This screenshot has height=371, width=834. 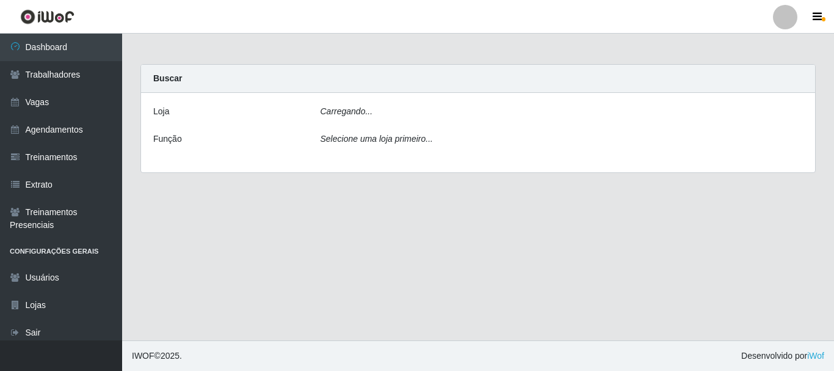 What do you see at coordinates (816, 355) in the screenshot?
I see `a: iWof` at bounding box center [816, 355].